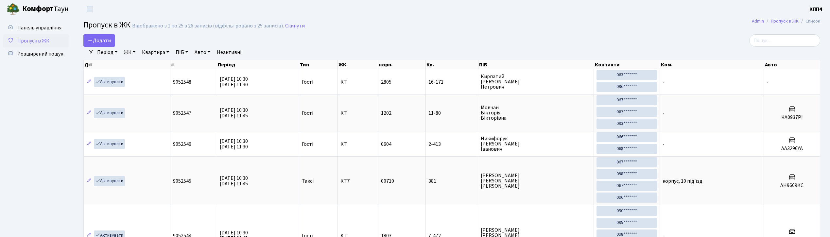  I want to click on span: Панель управління, so click(39, 28).